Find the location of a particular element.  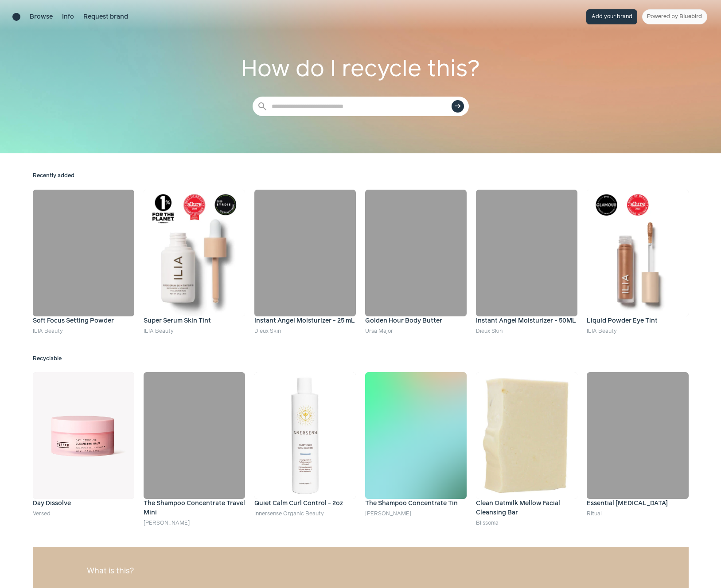

img: The Shampoo Concentrate Tin is located at coordinates (416, 435).